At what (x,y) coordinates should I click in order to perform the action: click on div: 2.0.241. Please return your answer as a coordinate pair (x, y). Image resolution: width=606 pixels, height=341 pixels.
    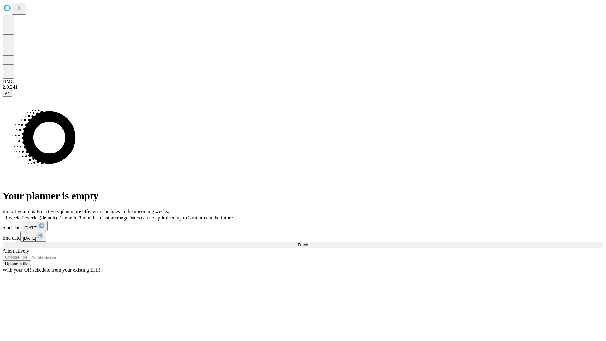
    Looking at the image, I should click on (303, 87).